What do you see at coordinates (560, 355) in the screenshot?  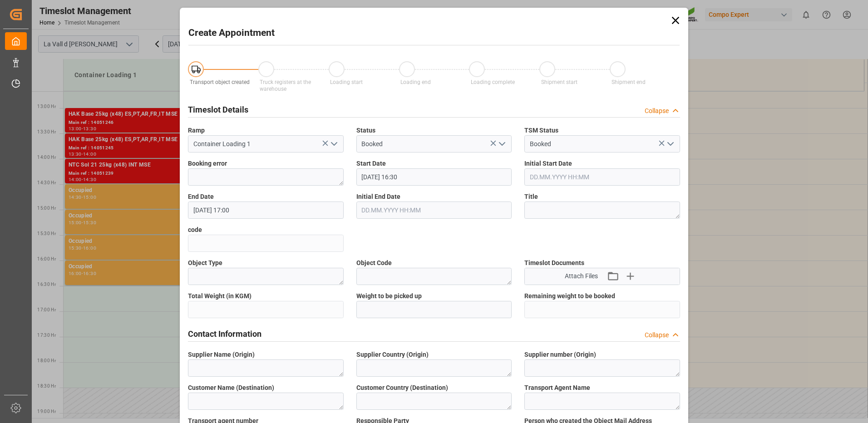 I see `span: Supplier number (Origin)` at bounding box center [560, 355].